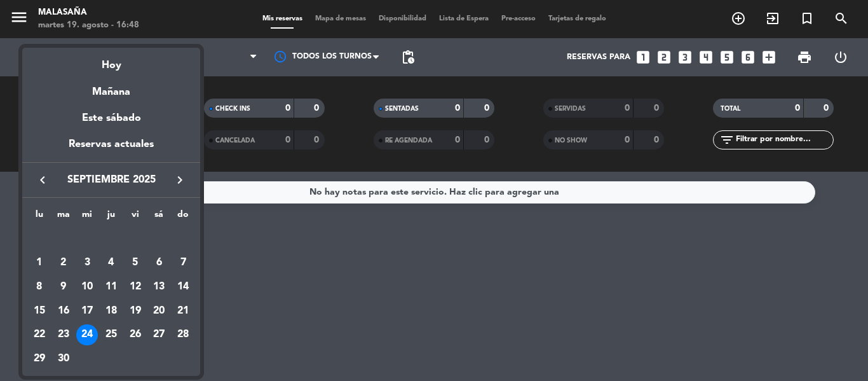 The height and width of the screenshot is (381, 868). Describe the element at coordinates (64, 263) in the screenshot. I see `td: 2 de septiembre de 2025` at that location.